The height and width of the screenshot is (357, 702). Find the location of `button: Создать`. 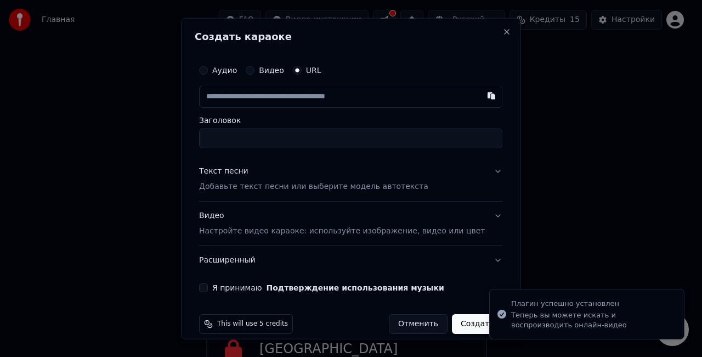

button: Создать is located at coordinates (477, 323).